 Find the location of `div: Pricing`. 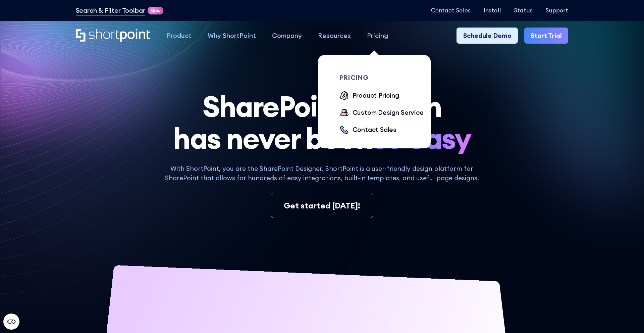

div: Pricing is located at coordinates (377, 36).